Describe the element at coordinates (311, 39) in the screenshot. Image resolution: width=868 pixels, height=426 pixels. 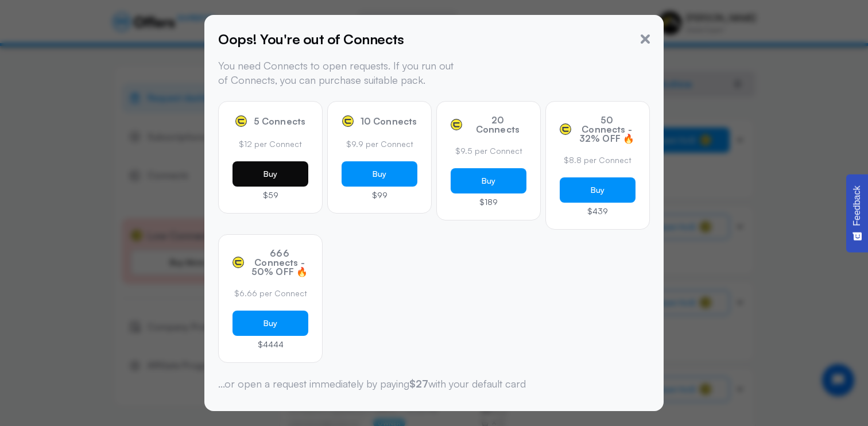
I see `h5: Oops! You're out of Connects` at that location.